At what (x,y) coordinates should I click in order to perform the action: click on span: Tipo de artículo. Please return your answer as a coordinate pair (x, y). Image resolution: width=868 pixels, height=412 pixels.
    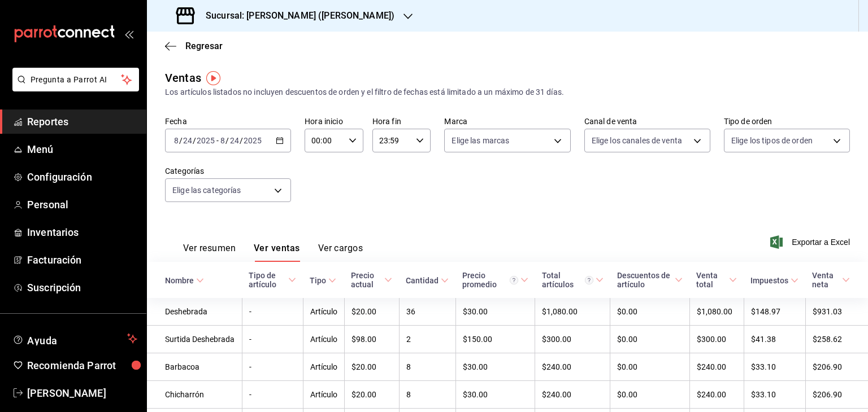
    Looking at the image, I should click on (272, 280).